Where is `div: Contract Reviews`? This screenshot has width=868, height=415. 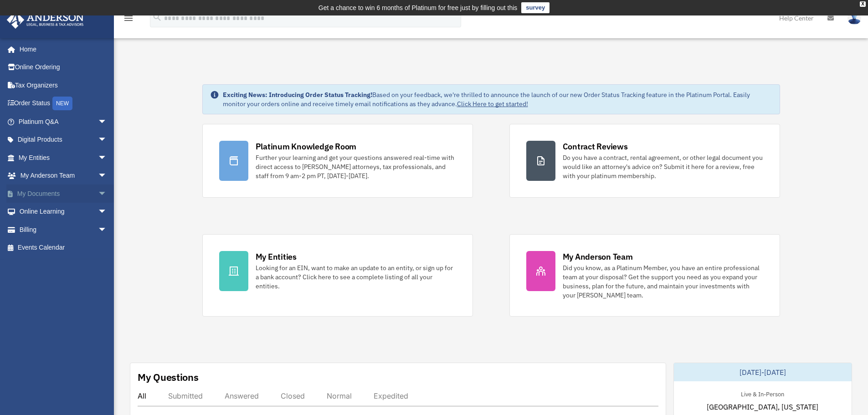 div: Contract Reviews is located at coordinates (595, 147).